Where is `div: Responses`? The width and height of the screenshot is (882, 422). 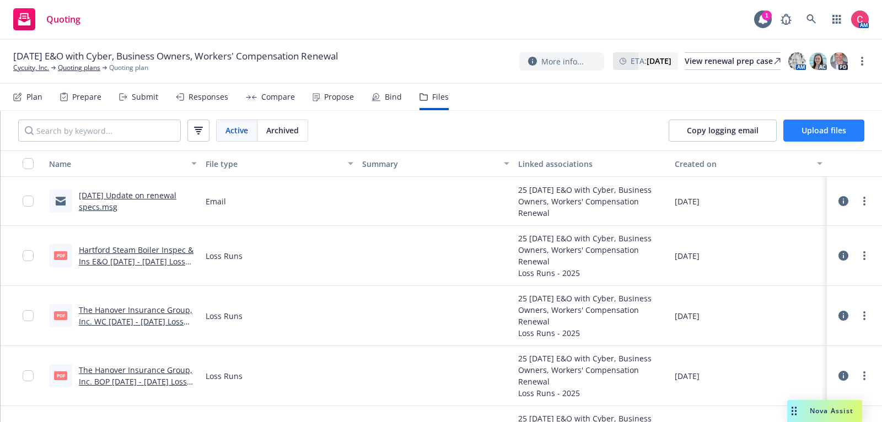 div: Responses is located at coordinates (208, 97).